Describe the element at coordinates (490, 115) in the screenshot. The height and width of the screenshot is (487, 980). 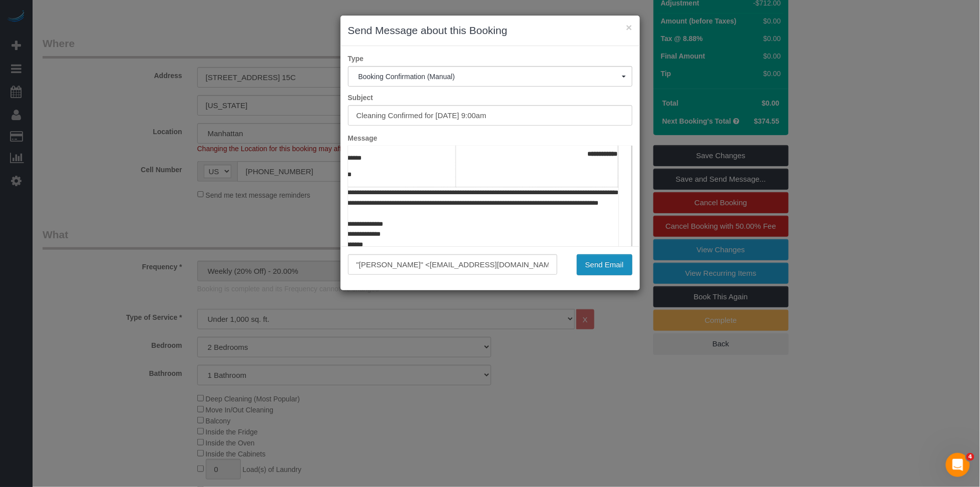
I see `input: Subject` at that location.